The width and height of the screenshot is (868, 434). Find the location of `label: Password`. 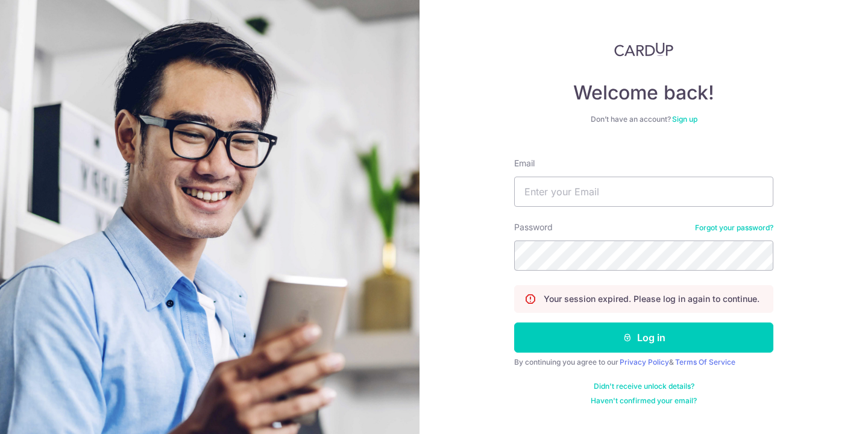

label: Password is located at coordinates (533, 227).